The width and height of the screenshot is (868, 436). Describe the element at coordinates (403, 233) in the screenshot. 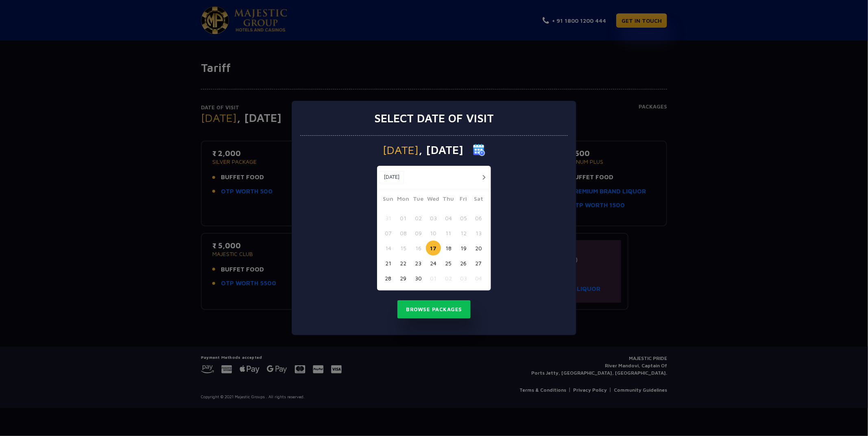

I see `button: 08` at that location.